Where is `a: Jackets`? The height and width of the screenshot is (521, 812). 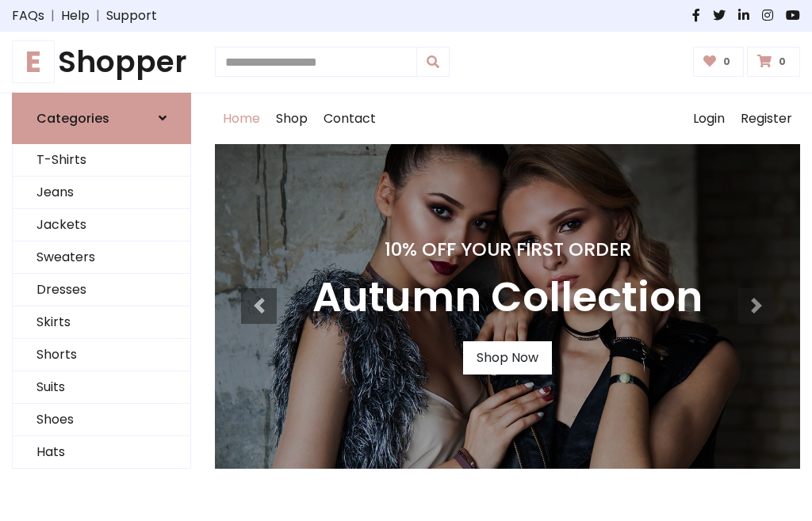
a: Jackets is located at coordinates (102, 225).